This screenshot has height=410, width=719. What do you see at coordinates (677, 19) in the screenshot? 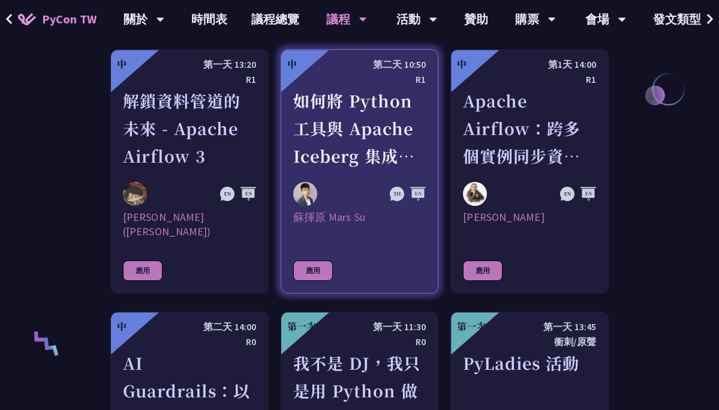
I see `font: 發文類型` at bounding box center [677, 19].